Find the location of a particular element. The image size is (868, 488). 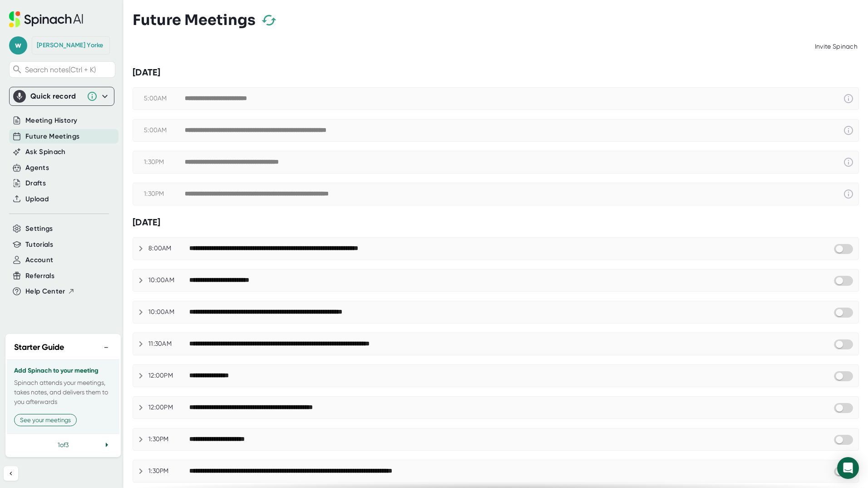

h3: Future Meetings is located at coordinates (194, 20).